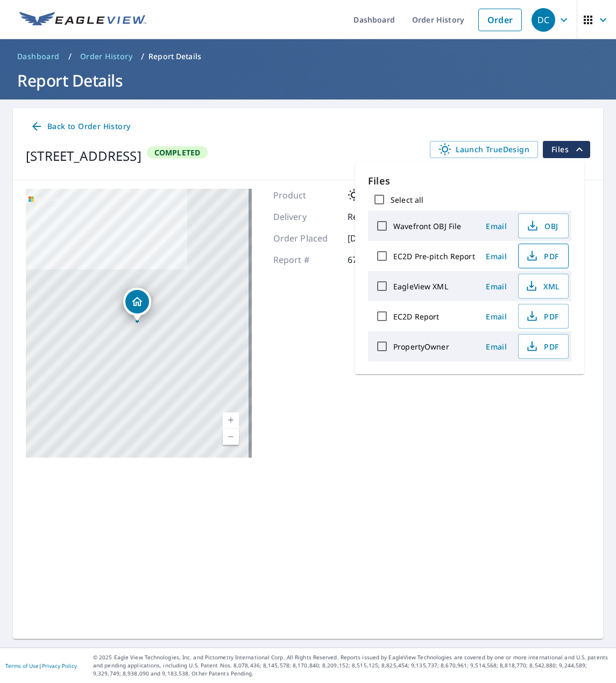 The width and height of the screenshot is (616, 683). I want to click on p: Delivery, so click(306, 217).